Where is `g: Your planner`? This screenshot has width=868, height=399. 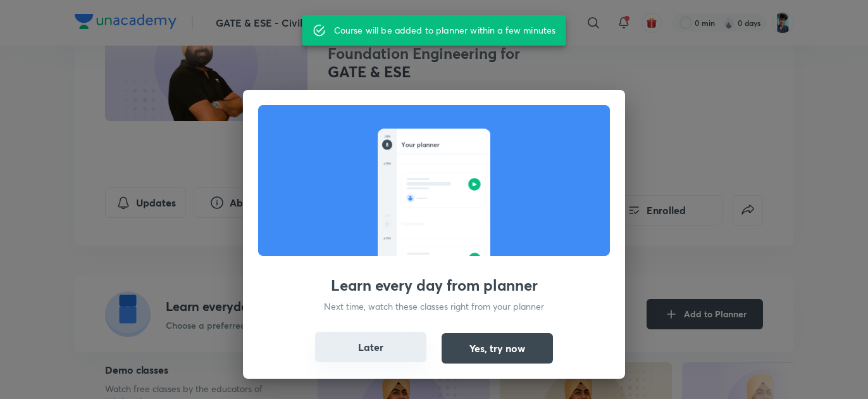 g: Your planner is located at coordinates (420, 145).